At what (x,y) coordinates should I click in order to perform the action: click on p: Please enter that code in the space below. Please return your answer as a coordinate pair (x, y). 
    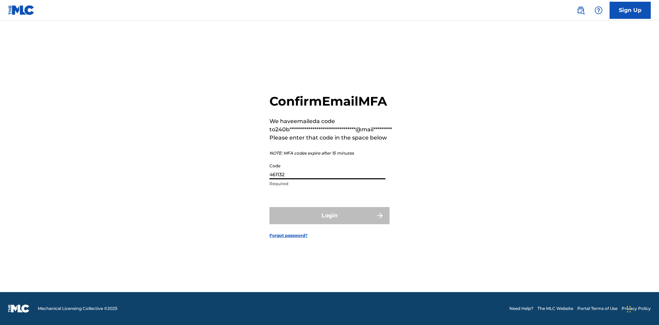
    Looking at the image, I should click on (331, 138).